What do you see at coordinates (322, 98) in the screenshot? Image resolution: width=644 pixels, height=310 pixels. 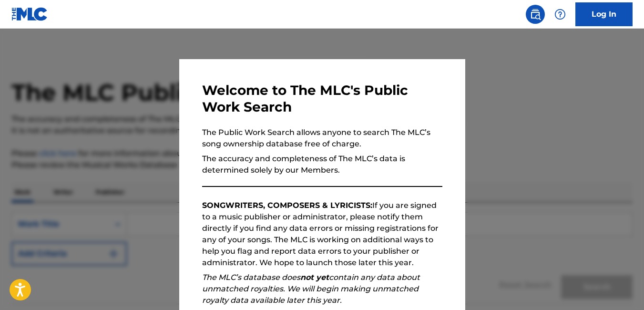 I see `h3: Welcome to The MLC's Public Work Search` at bounding box center [322, 98].